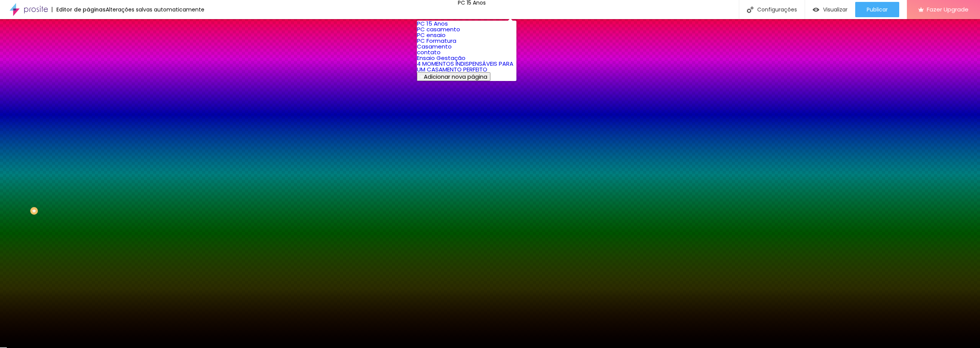  What do you see at coordinates (947, 9) in the screenshot?
I see `span: Fazer Upgrade` at bounding box center [947, 9].